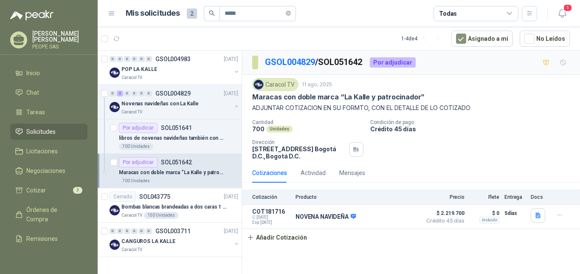 Image resolution: width=580 pixels, height=274 pixels. What do you see at coordinates (485, 197) in the screenshot?
I see `p: Flete` at bounding box center [485, 197].